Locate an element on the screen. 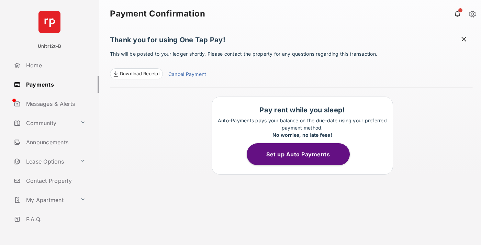 The height and width of the screenshot is (245, 481). a: Home is located at coordinates (55, 65).